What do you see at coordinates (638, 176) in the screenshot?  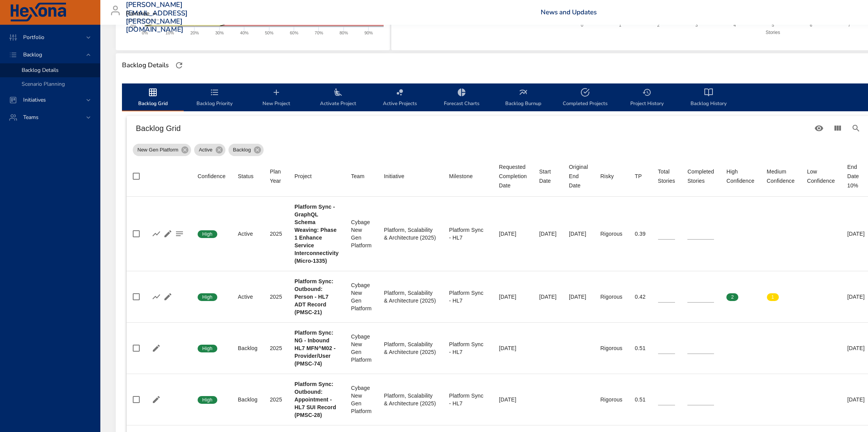 I see `div: TP` at bounding box center [638, 176].